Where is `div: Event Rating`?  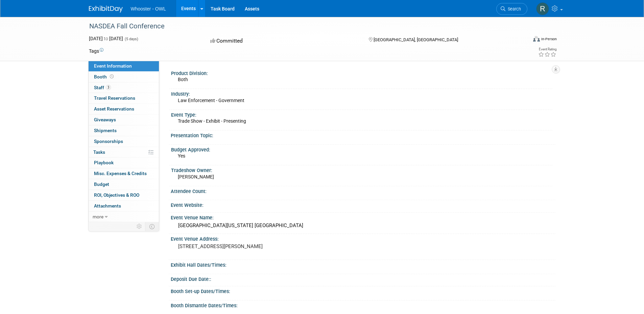 div: Event Rating is located at coordinates (547, 50).